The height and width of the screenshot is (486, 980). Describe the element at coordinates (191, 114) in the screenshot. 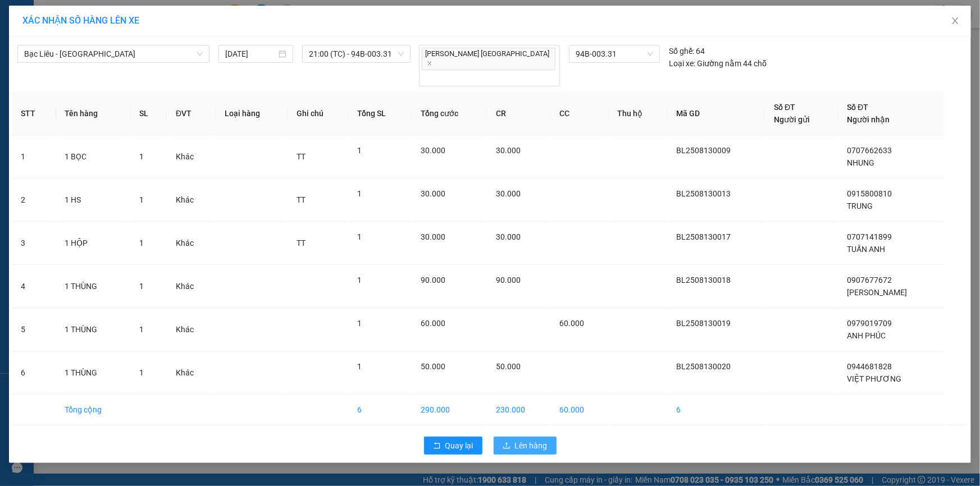

I see `th: ĐVT` at that location.